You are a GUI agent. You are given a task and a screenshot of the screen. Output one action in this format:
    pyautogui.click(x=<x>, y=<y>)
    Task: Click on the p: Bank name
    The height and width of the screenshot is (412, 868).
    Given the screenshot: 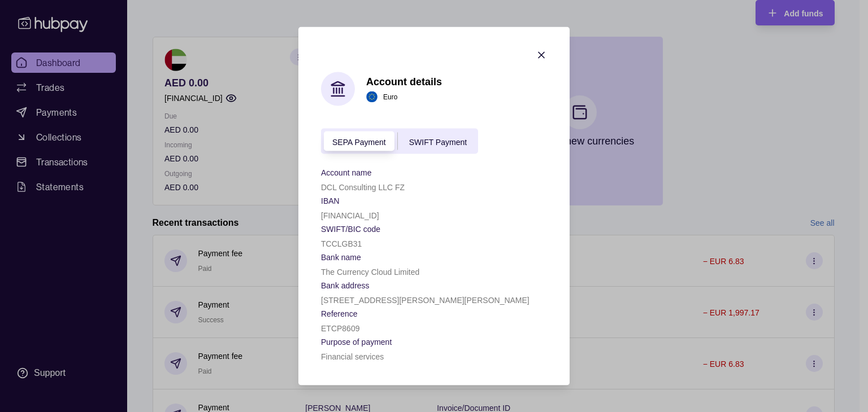 What is the action you would take?
    pyautogui.click(x=341, y=257)
    